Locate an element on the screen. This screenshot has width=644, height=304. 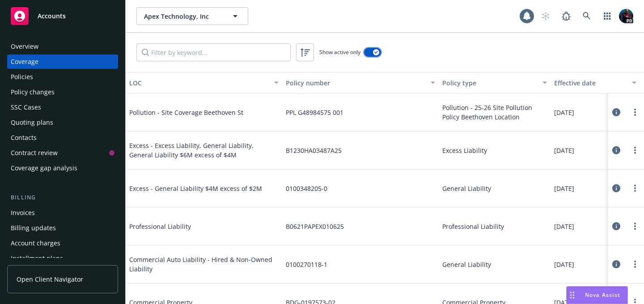
img: photo is located at coordinates (626, 16).